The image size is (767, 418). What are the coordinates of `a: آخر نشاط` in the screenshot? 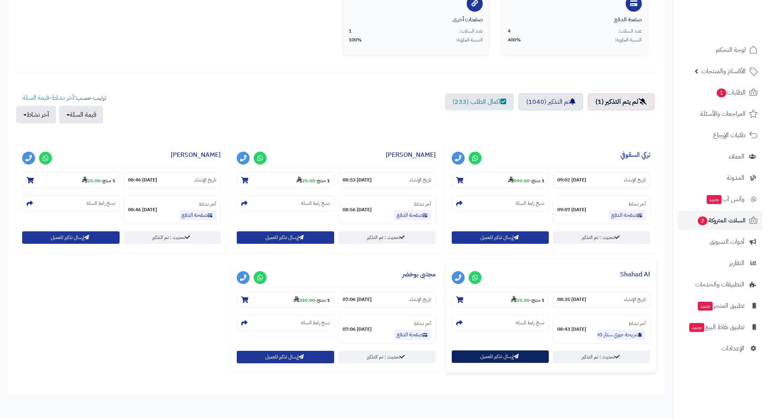 It's located at (63, 98).